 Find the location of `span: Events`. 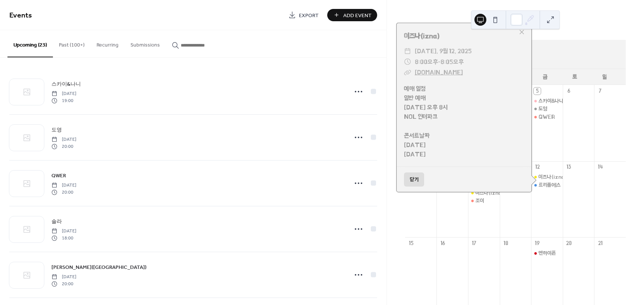

span: Events is located at coordinates (21, 15).